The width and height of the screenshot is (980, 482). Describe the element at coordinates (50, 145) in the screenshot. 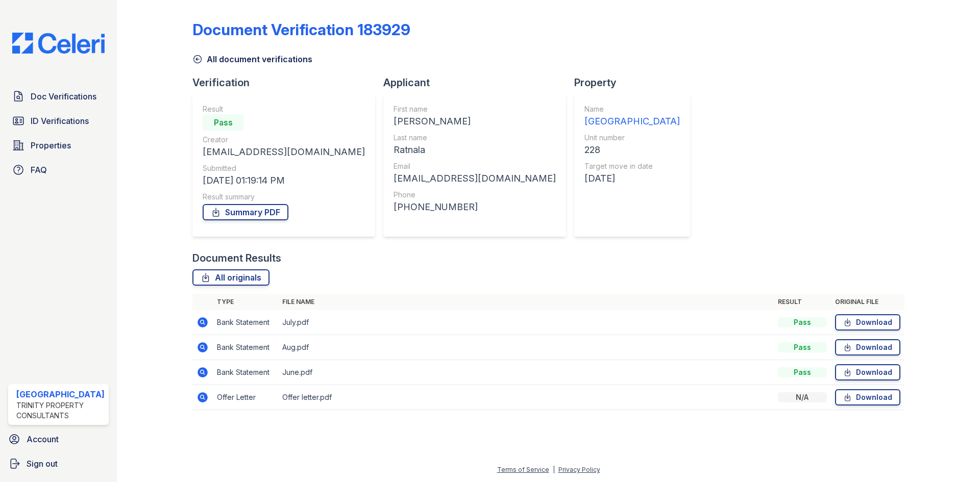

I see `span: Properties` at that location.